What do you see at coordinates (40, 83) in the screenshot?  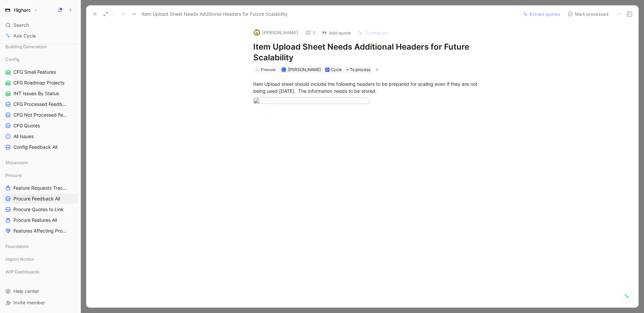 I see `a: CFG Roadmap Projects` at bounding box center [40, 83].